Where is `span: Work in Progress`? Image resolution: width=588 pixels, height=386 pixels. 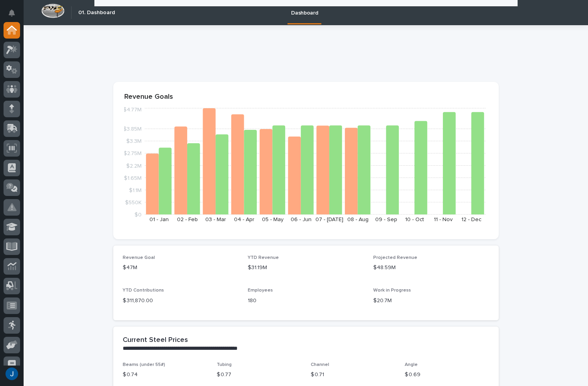 span: Work in Progress is located at coordinates (392, 290).